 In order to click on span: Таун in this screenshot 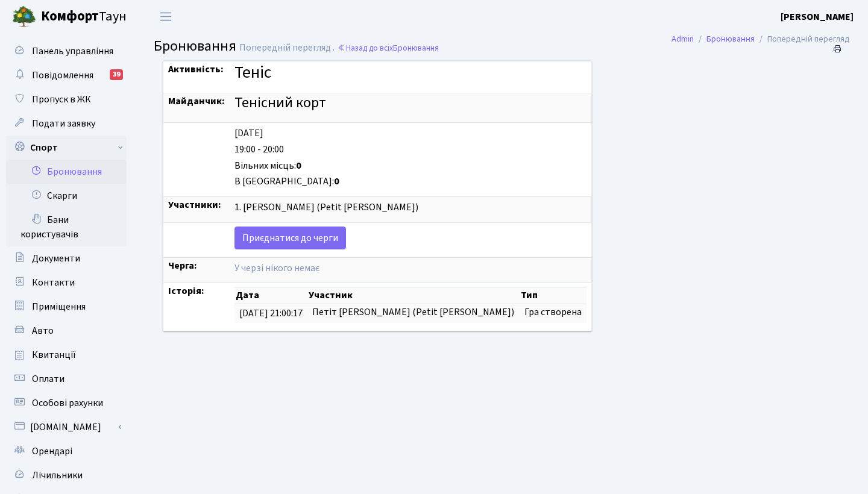, I will do `click(84, 17)`.